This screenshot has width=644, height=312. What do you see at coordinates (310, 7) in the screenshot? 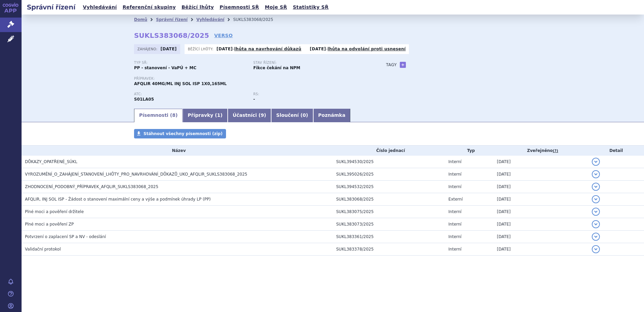
I see `a: Statistiky SŘ` at bounding box center [310, 7].